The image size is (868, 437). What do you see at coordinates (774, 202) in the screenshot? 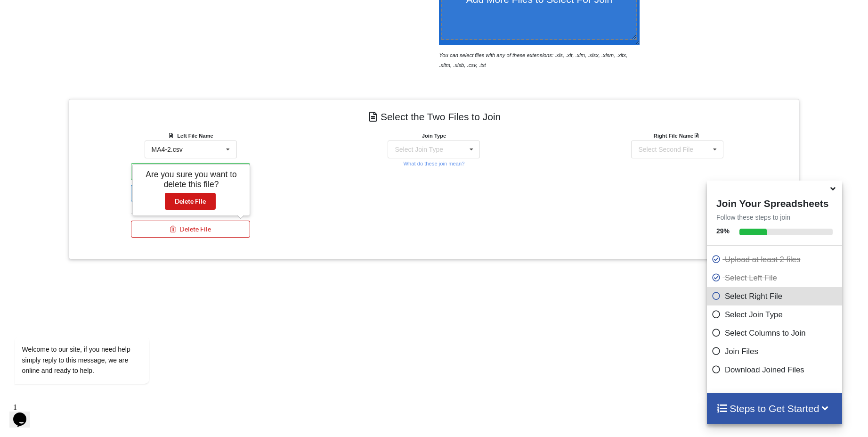
I see `h4: Join Your Spreadsheets` at bounding box center [774, 202].